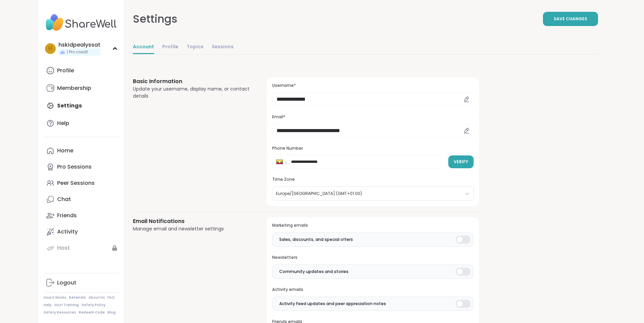 This screenshot has width=644, height=323. What do you see at coordinates (192, 93) in the screenshot?
I see `div: Update your username, display name, or contact details` at bounding box center [192, 93].